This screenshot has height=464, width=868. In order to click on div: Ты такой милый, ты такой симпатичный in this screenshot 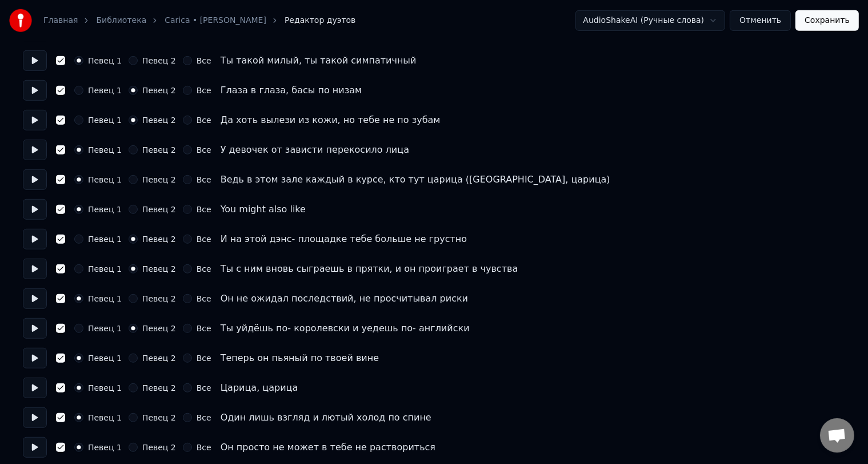, I will do `click(318, 61)`.